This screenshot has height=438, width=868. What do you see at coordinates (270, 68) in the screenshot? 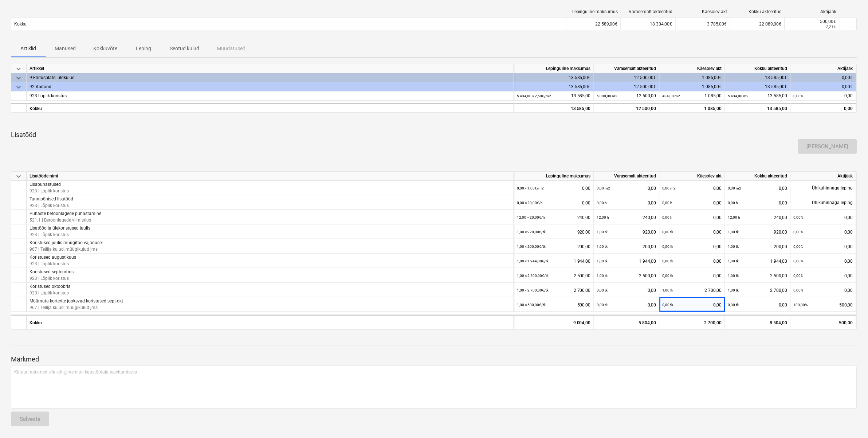
I see `div: Artikkel` at bounding box center [270, 68].